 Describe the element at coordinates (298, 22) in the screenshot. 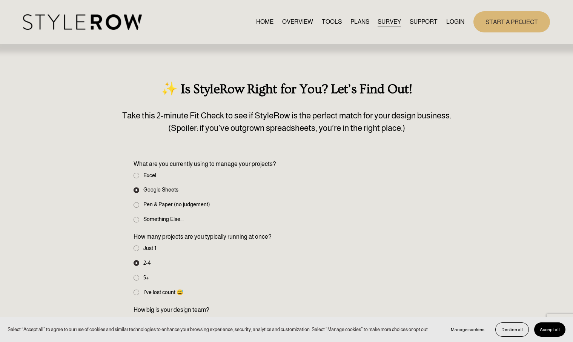

I see `a: OVERVIEW` at that location.